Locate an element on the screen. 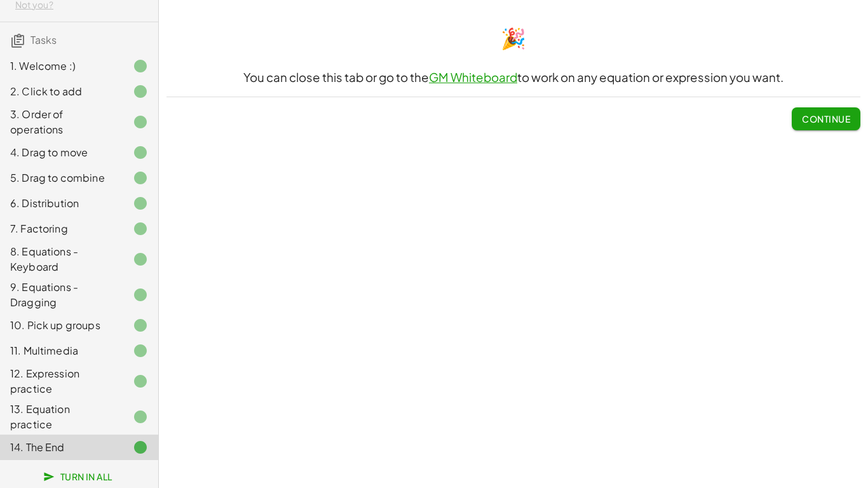 This screenshot has height=488, width=868. div: 11. Multimedia is located at coordinates (61, 351).